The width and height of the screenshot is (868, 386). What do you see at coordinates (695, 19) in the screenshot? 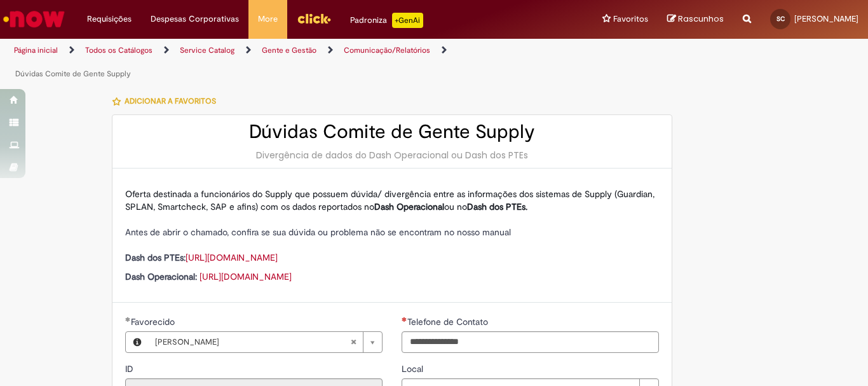
I see `a: Rascunhos` at bounding box center [695, 19].